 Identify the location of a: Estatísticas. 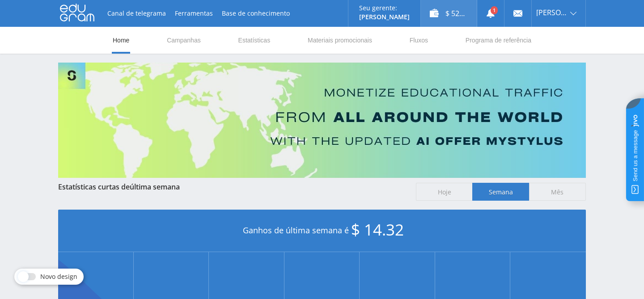
(254, 40).